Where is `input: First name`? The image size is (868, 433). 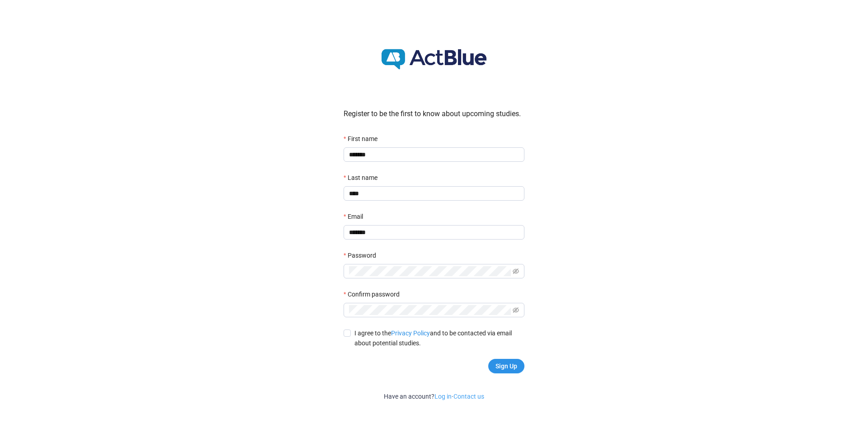
input: First name is located at coordinates (434, 155).